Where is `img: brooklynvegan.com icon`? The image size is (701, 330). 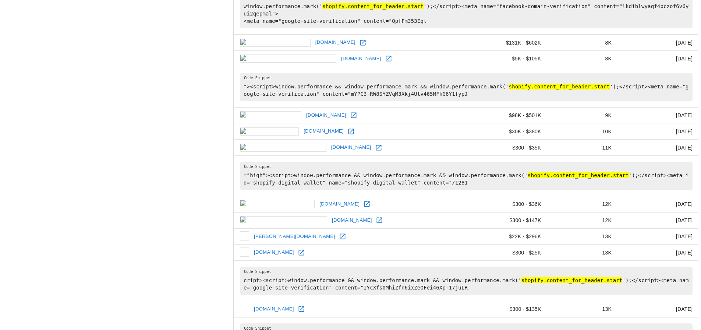
img: brooklynvegan.com icon is located at coordinates (284, 220).